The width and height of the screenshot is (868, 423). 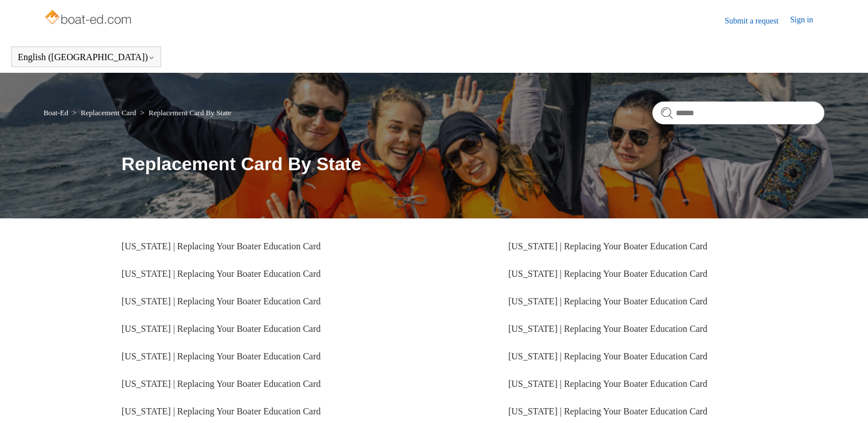 What do you see at coordinates (89, 19) in the screenshot?
I see `img: Boat-Ed Help Center home page` at bounding box center [89, 19].